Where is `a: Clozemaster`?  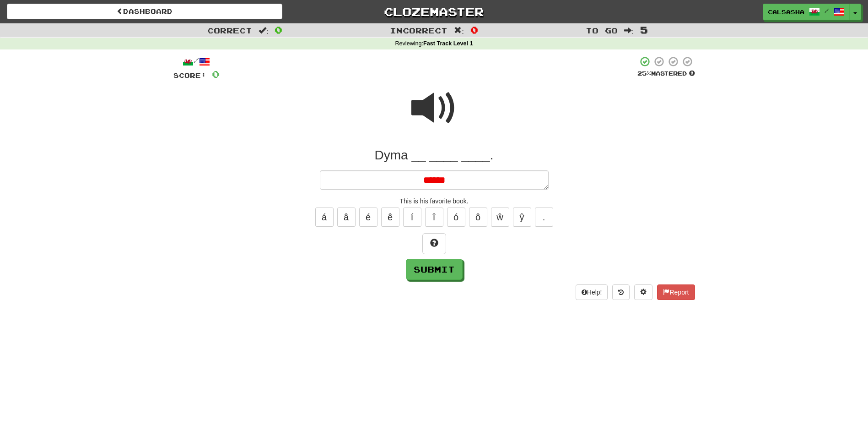 a: Clozemaster is located at coordinates (434, 11).